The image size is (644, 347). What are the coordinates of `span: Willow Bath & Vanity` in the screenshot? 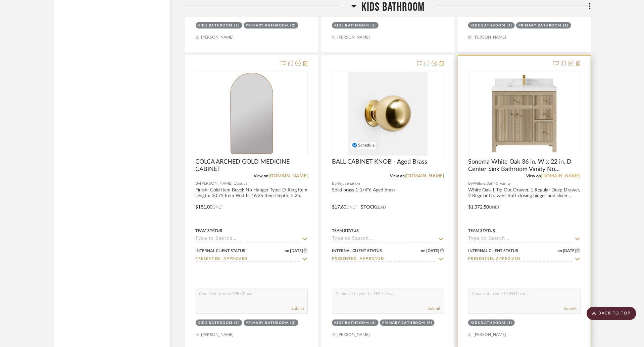 It's located at (491, 184).